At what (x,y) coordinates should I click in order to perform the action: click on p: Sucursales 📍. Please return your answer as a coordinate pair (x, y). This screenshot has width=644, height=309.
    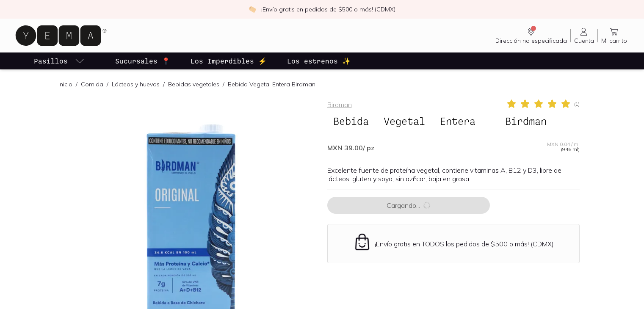
    Looking at the image, I should click on (143, 61).